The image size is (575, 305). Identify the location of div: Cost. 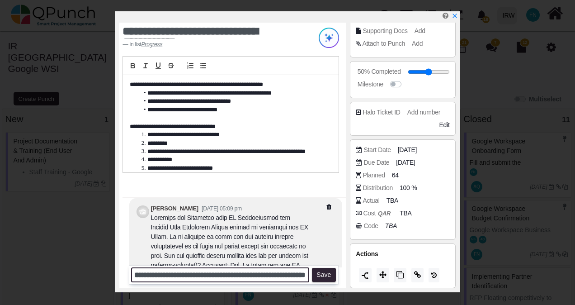
(378, 213).